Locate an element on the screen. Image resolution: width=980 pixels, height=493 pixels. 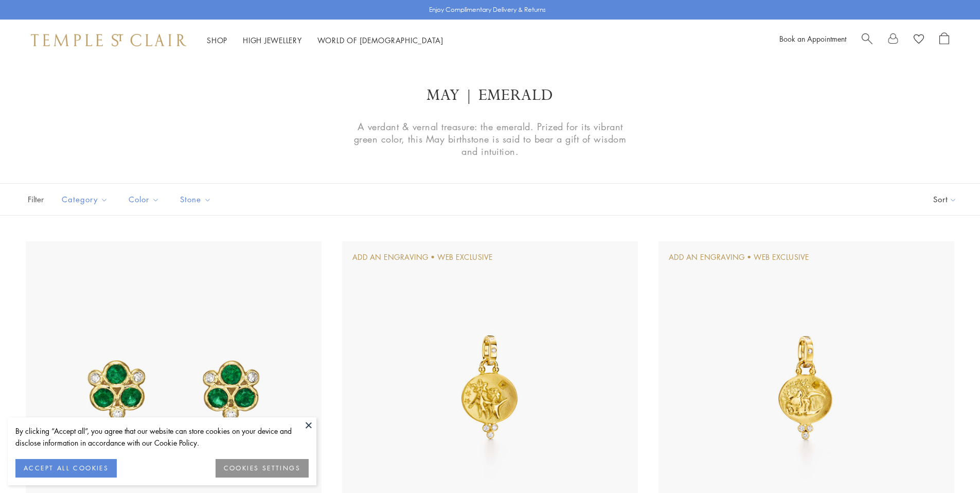
p: Enjoy Complimentary Delivery & Returns is located at coordinates (487, 10).